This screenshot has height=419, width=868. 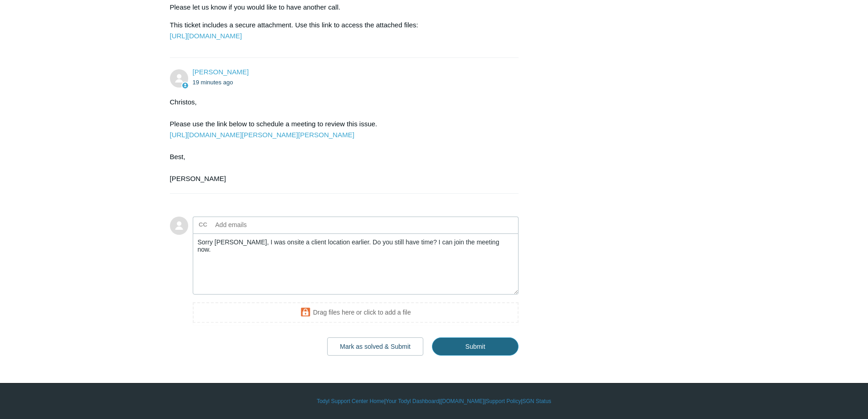 What do you see at coordinates (203, 225) in the screenshot?
I see `label: CC` at bounding box center [203, 225].